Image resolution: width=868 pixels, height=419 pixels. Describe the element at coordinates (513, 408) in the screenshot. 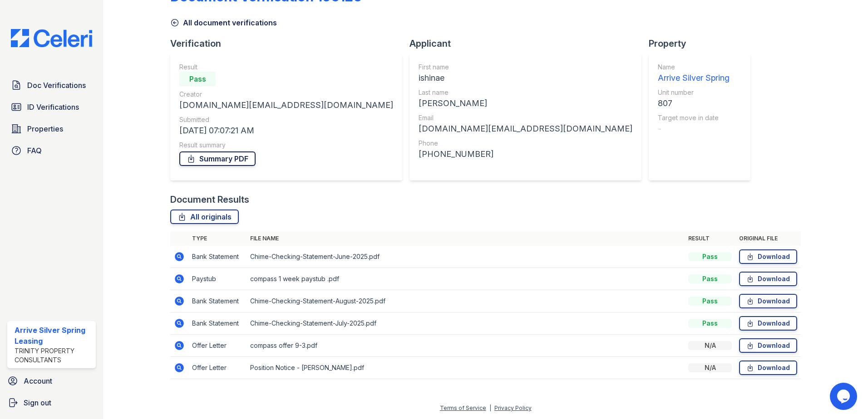

I see `a: Privacy Policy` at that location.